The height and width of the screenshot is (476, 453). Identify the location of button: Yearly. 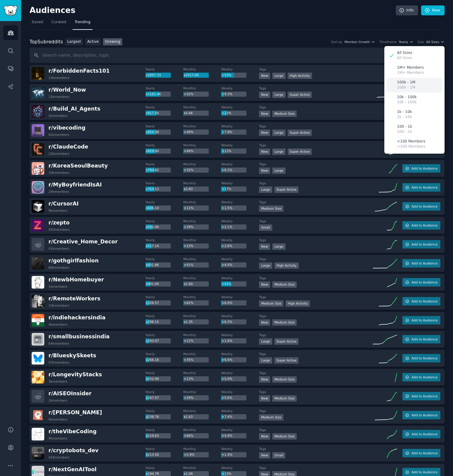
(406, 42).